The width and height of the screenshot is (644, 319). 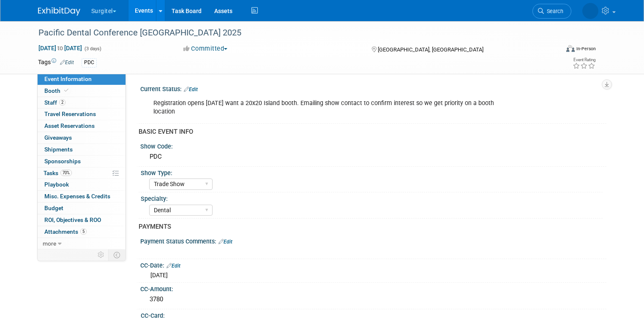 What do you see at coordinates (373, 288) in the screenshot?
I see `div: CC-Amount:` at bounding box center [373, 288].